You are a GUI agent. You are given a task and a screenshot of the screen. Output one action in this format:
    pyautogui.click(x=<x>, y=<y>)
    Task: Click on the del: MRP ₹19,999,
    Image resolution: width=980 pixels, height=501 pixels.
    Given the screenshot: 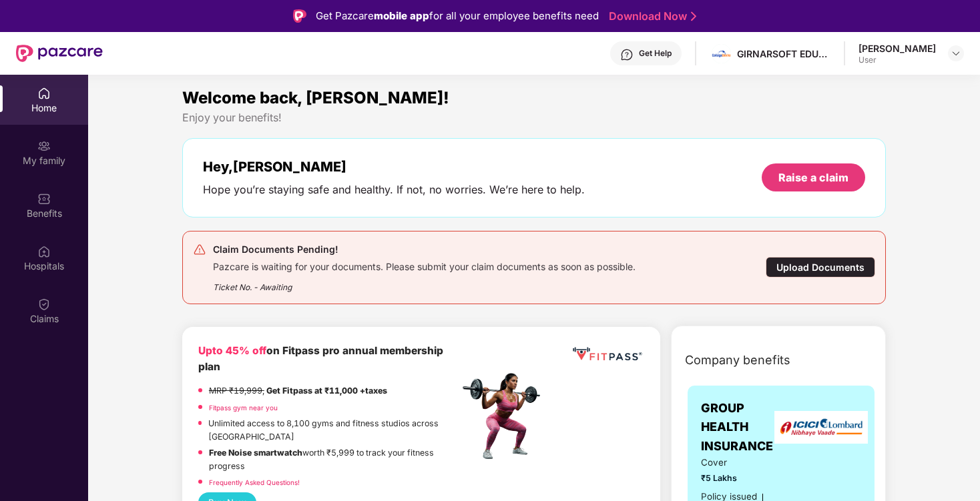 What is the action you would take?
    pyautogui.click(x=236, y=390)
    